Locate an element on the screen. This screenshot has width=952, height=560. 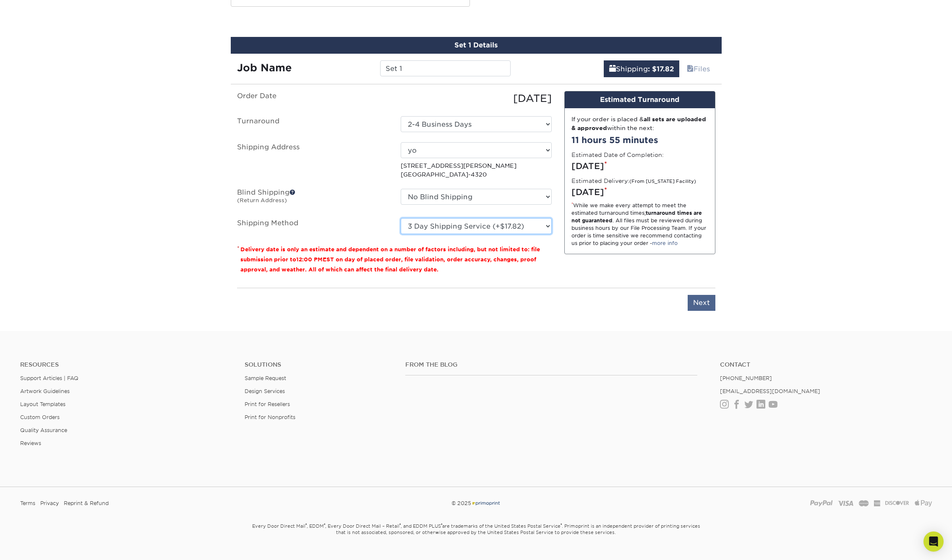
a: Layout Templates is located at coordinates (43, 404).